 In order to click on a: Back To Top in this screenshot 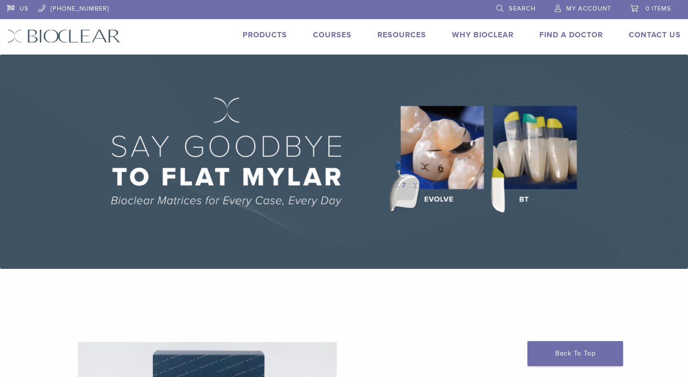, I will do `click(575, 353)`.